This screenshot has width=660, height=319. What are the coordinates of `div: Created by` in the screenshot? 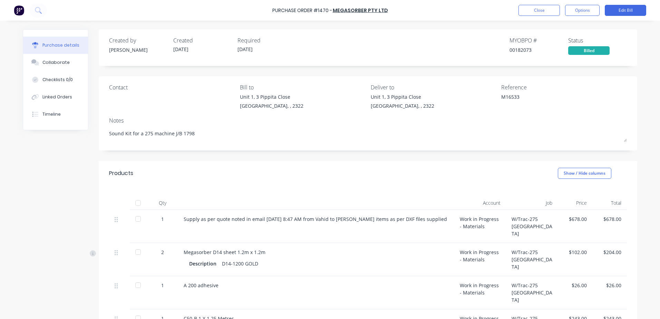 It's located at (138, 40).